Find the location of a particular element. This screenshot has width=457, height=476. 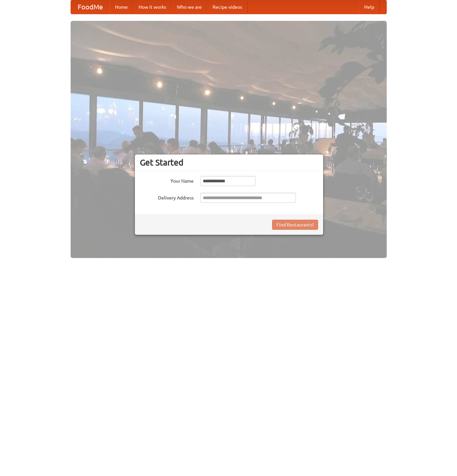

a: Who we are is located at coordinates (189, 7).